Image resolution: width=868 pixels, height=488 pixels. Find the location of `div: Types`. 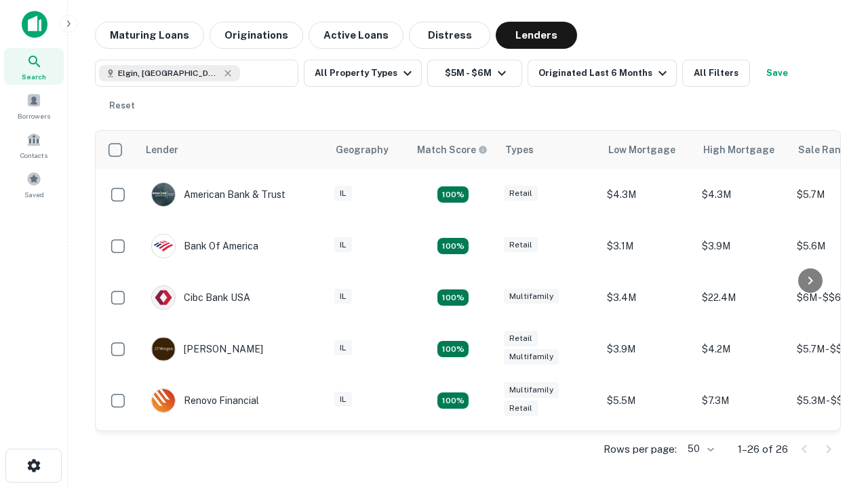

div: Types is located at coordinates (519, 150).